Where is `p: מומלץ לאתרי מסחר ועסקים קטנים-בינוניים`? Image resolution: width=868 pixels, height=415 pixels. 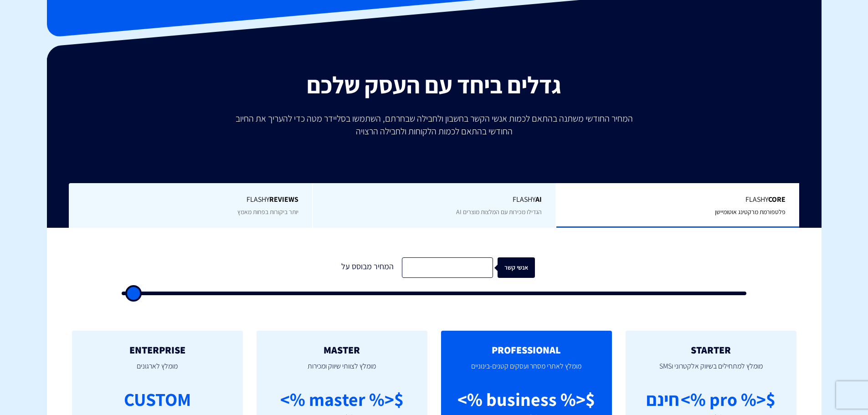
p: מומלץ לאתרי מסחר ועסקים קטנים-בינוניים is located at coordinates (527, 370).